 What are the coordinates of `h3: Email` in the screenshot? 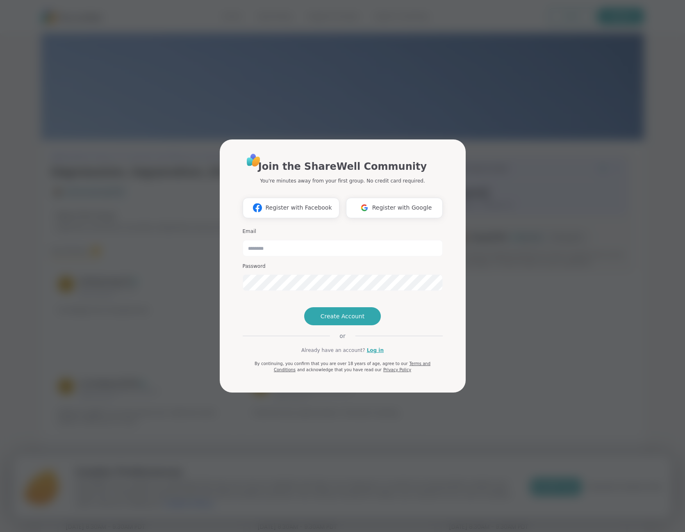 It's located at (343, 231).